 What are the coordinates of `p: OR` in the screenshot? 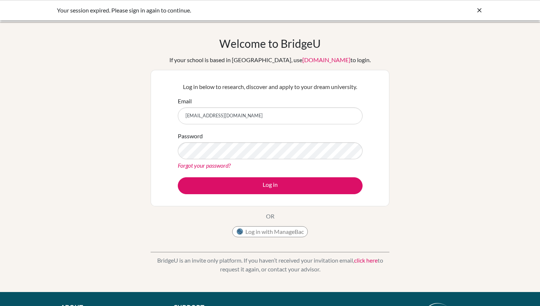 It's located at (270, 216).